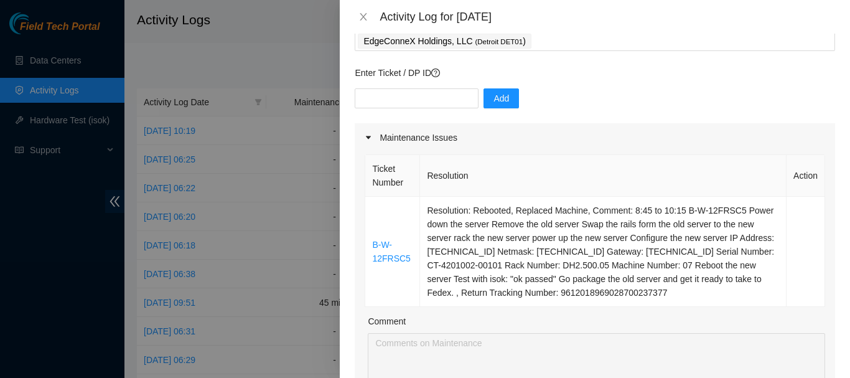  What do you see at coordinates (595, 73) in the screenshot?
I see `p: Enter Ticket / DP ID` at bounding box center [595, 73].